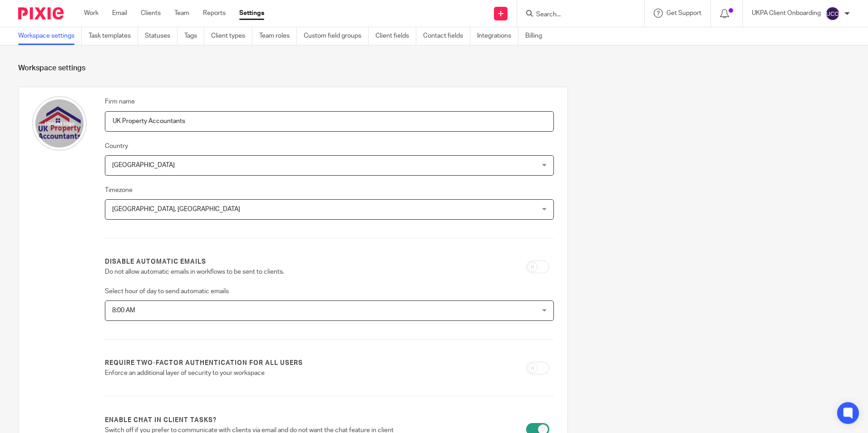 The image size is (868, 433). I want to click on a: Tags, so click(194, 36).